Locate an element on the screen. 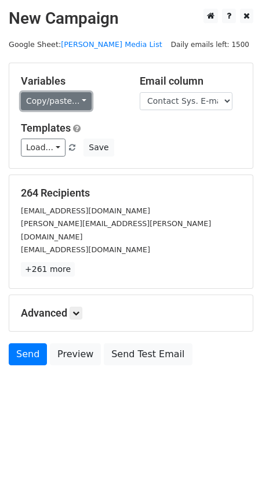 The height and width of the screenshot is (483, 262). div: Chat Widget is located at coordinates (233, 455).